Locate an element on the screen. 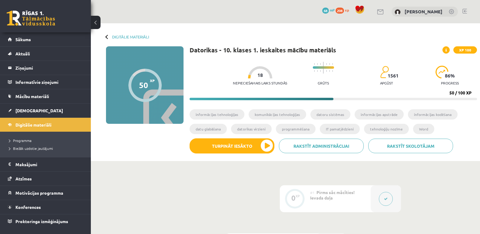 The image size is (480, 234). span: Sākums is located at coordinates (23, 39).